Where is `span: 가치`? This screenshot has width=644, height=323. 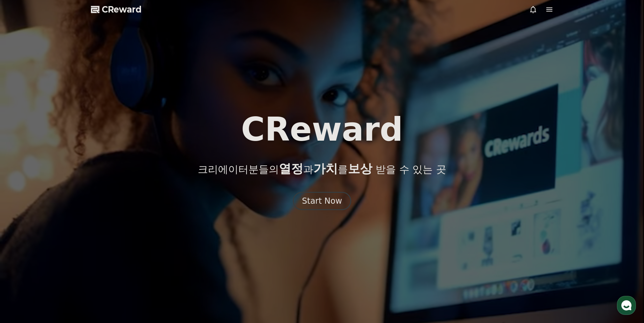 span: 가치 is located at coordinates (326, 168).